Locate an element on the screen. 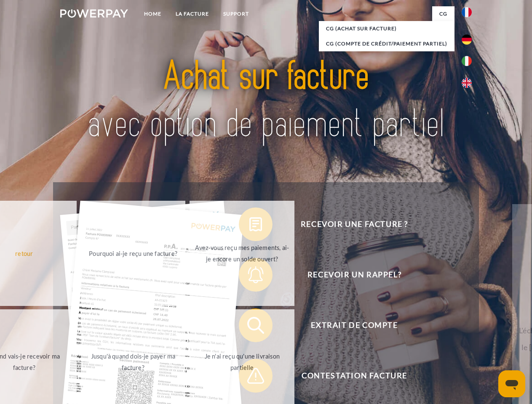  div: Jusqu'à quand dois-je payer ma facture? is located at coordinates (133, 362).